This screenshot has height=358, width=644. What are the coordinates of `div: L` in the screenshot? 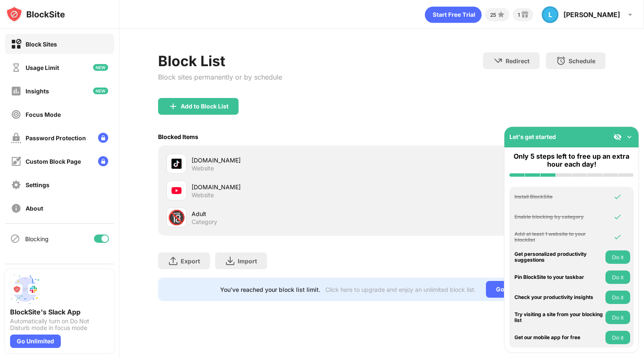 It's located at (550, 15).